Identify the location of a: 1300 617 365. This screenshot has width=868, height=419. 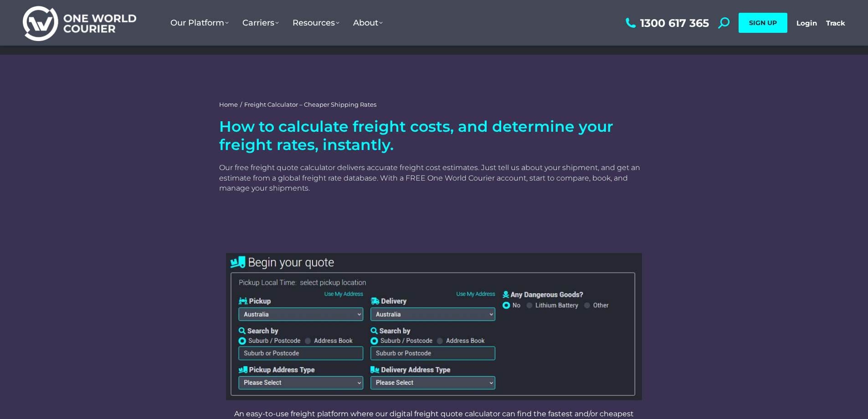
(667, 23).